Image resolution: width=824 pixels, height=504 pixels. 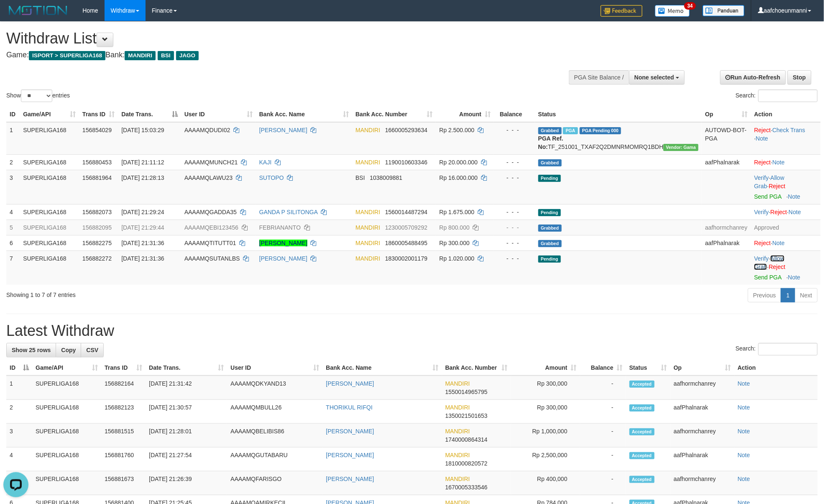 What do you see at coordinates (172, 293) in the screenshot?
I see `div: Showing 1 to 7 of 7 entries` at bounding box center [172, 293].